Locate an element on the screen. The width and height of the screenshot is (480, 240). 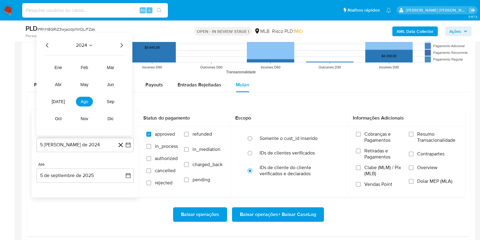
span: 3.157.3 is located at coordinates (473, 17).